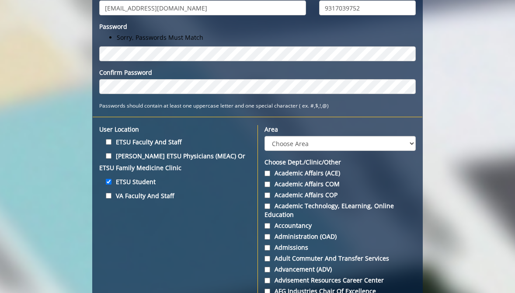 The width and height of the screenshot is (515, 293). What do you see at coordinates (214, 105) in the screenshot?
I see `small: Passwords should contain at least one uppercase letter and one special character ( ex. #,$,!,@)` at bounding box center [214, 105].